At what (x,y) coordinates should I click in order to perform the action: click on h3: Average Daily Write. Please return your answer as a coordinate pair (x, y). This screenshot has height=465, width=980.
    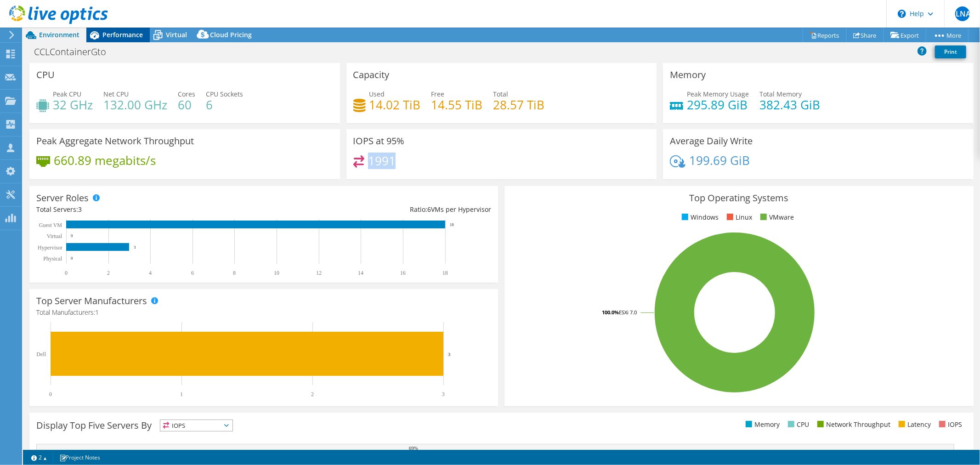
    Looking at the image, I should click on (711, 141).